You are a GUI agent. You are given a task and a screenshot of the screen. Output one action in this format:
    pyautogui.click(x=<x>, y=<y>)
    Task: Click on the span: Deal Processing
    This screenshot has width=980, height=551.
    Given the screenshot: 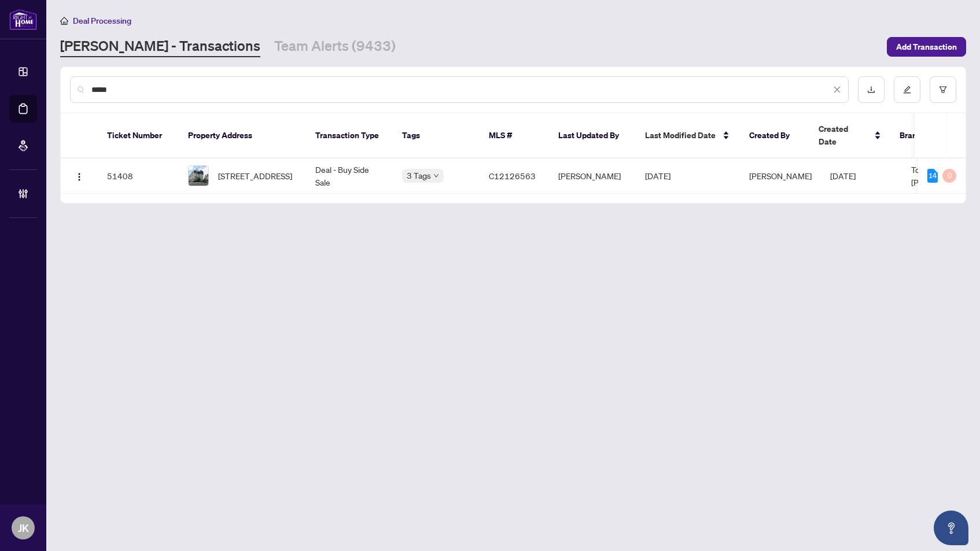 What is the action you would take?
    pyautogui.click(x=102, y=21)
    